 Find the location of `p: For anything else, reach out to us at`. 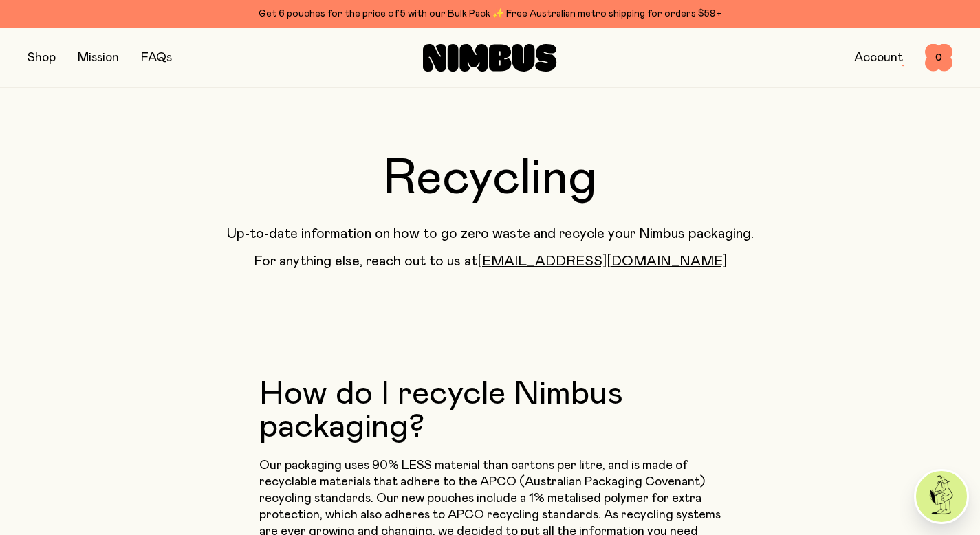

p: For anything else, reach out to us at is located at coordinates (490, 262).